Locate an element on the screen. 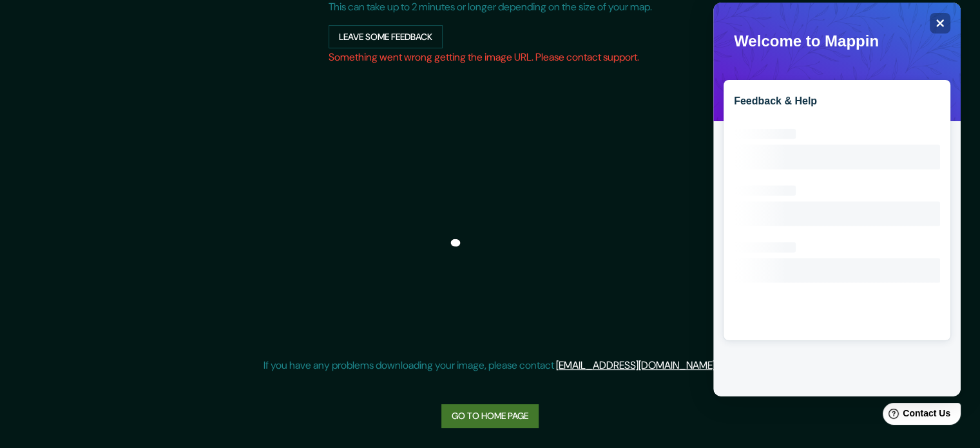 The image size is (980, 448). p: If you have any problems downloading your image, please contact . is located at coordinates (490, 366).